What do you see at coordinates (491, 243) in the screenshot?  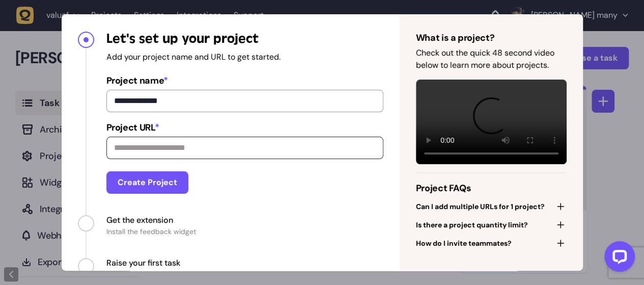 I see `button: How do I invite teammates?` at bounding box center [491, 243].